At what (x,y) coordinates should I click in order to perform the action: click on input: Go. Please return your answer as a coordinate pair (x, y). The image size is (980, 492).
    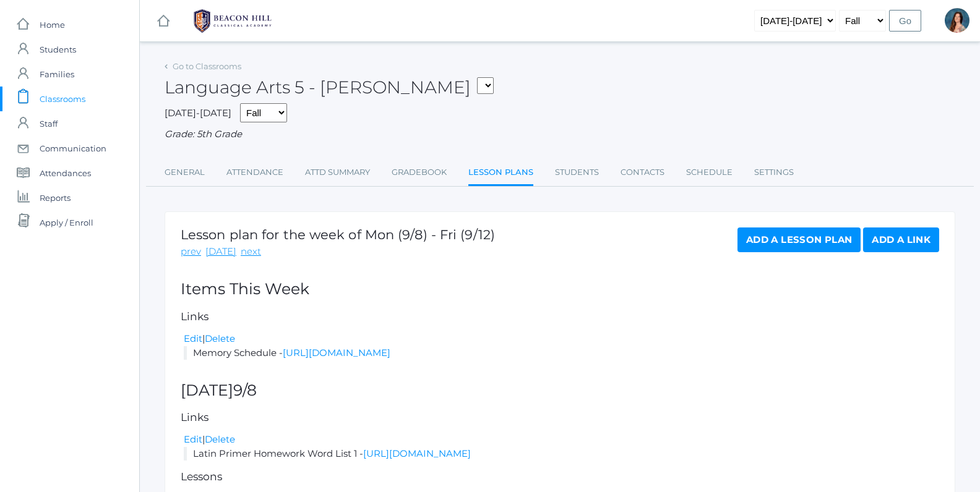
    Looking at the image, I should click on (905, 21).